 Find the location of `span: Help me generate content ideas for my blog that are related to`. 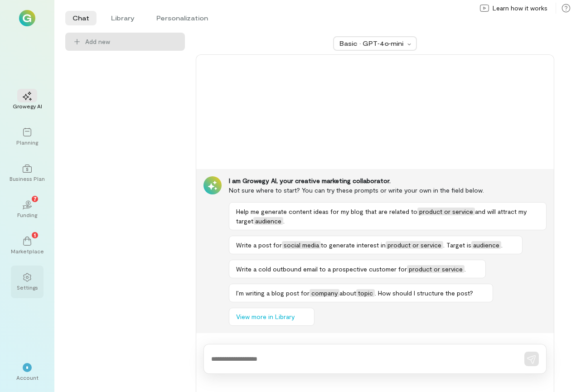

span: Help me generate content ideas for my blog that are related to is located at coordinates (327, 211).